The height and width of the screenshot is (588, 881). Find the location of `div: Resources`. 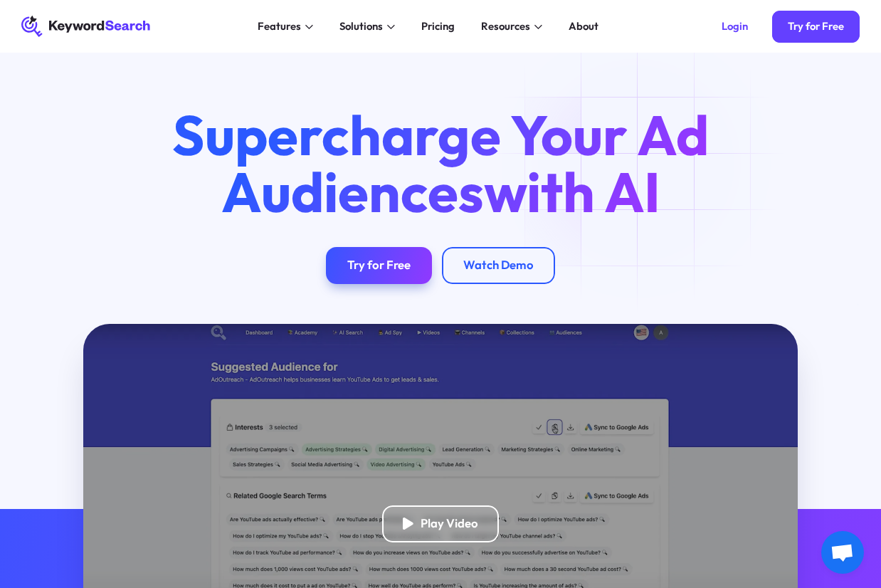

div: Resources is located at coordinates (506, 27).